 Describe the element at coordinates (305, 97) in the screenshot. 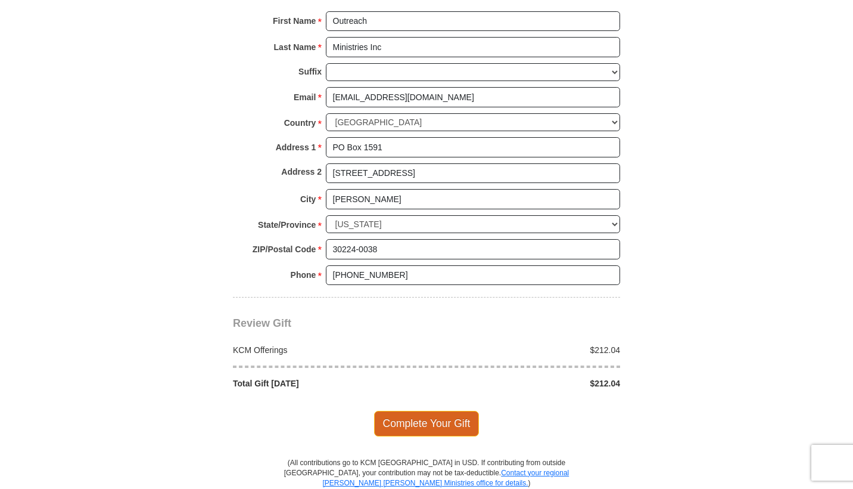

I see `strong: Email` at that location.